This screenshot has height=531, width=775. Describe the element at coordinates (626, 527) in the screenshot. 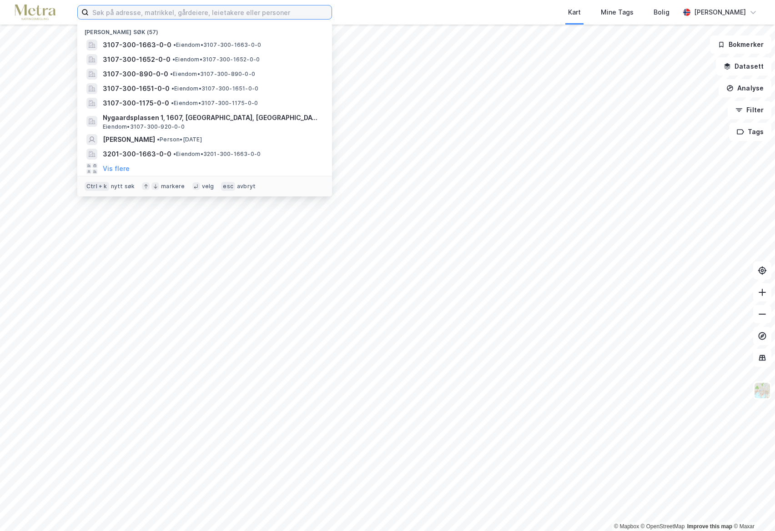

I see `a: Mapbox` at that location.